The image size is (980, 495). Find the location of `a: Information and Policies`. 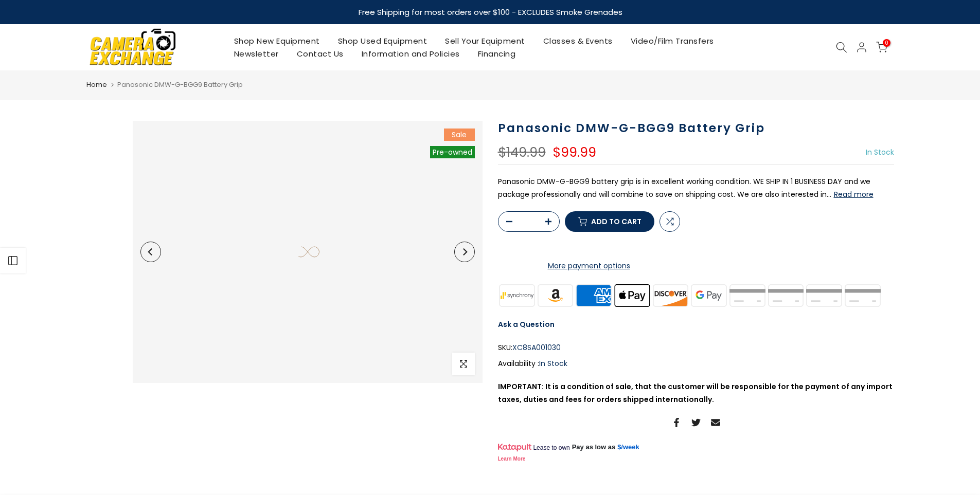

a: Information and Policies is located at coordinates (411, 53).